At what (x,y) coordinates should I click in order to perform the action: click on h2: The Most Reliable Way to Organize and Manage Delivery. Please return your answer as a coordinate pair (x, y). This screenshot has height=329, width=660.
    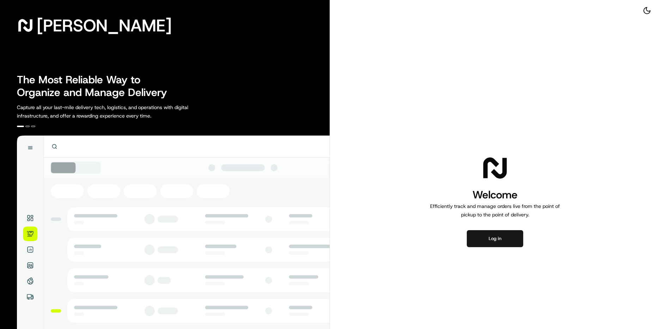
    Looking at the image, I should click on (96, 86).